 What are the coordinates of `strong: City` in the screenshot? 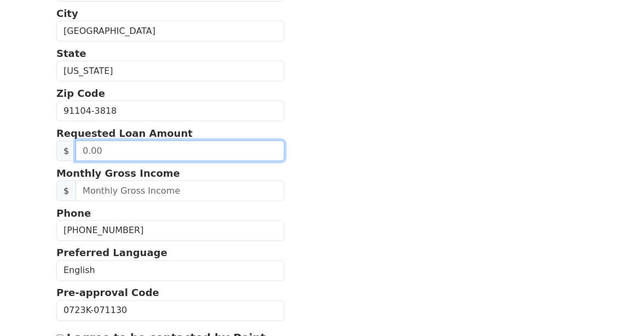 It's located at (67, 13).